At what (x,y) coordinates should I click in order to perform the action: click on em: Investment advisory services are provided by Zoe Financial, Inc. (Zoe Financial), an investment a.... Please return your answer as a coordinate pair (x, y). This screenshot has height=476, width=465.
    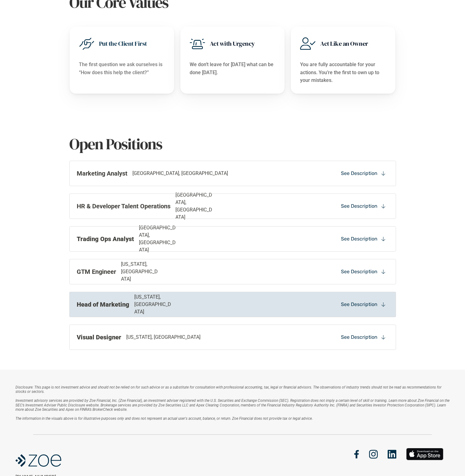
    Looking at the image, I should click on (233, 404).